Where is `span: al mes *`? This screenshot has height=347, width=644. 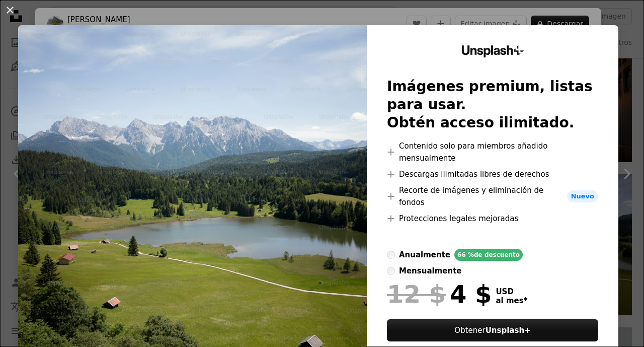
span: al mes * is located at coordinates (511, 301).